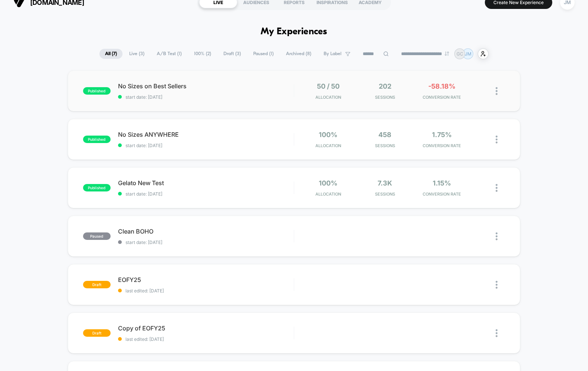 Image resolution: width=588 pixels, height=371 pixels. Describe the element at coordinates (97, 236) in the screenshot. I see `span: paused` at that location.